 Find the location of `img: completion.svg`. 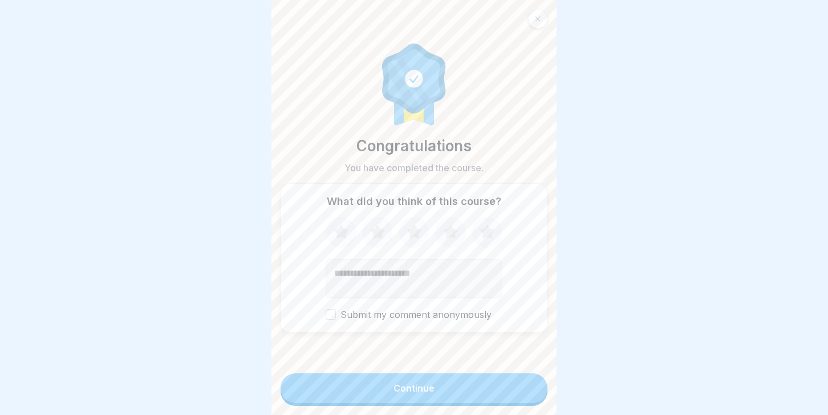

img: completion.svg is located at coordinates (414, 83).